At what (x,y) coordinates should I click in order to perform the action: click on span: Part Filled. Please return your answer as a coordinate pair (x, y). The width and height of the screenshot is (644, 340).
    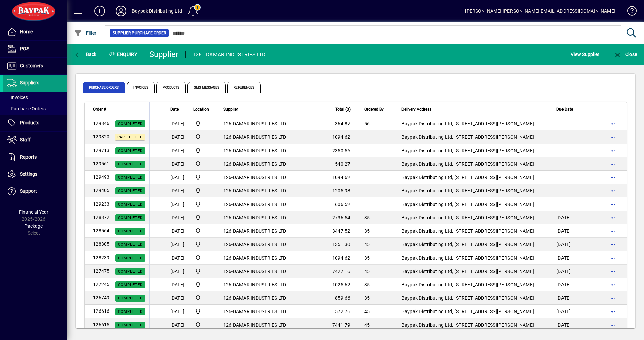
    Looking at the image, I should click on (130, 137).